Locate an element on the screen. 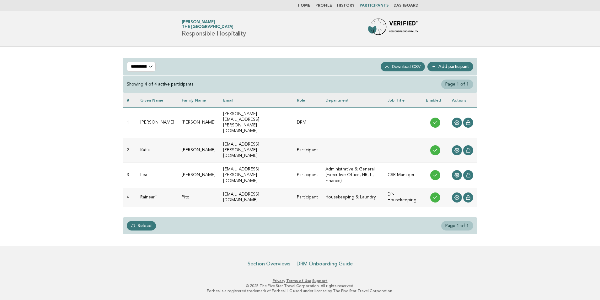 The width and height of the screenshot is (600, 300). td: Rainearii is located at coordinates (157, 197).